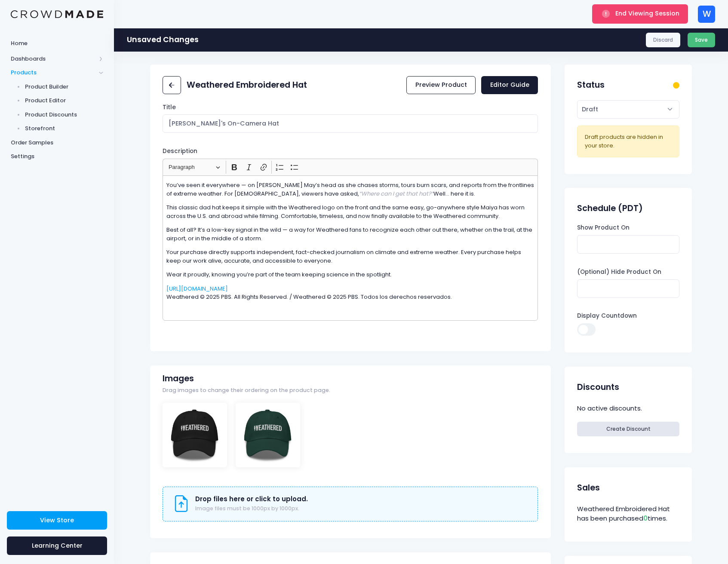 This screenshot has height=564, width=728. Describe the element at coordinates (64, 87) in the screenshot. I see `span: Product Builder` at that location.